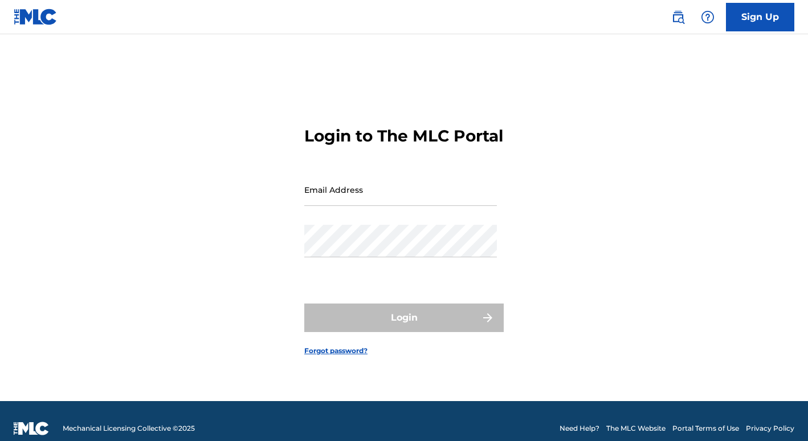 The height and width of the screenshot is (441, 808). What do you see at coordinates (770, 428) in the screenshot?
I see `a: Privacy Policy` at bounding box center [770, 428].